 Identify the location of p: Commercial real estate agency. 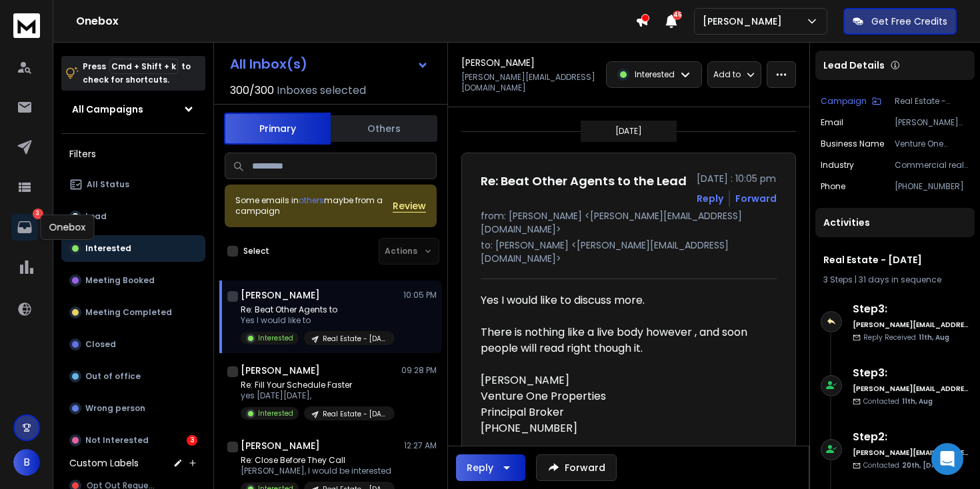
(932, 165).